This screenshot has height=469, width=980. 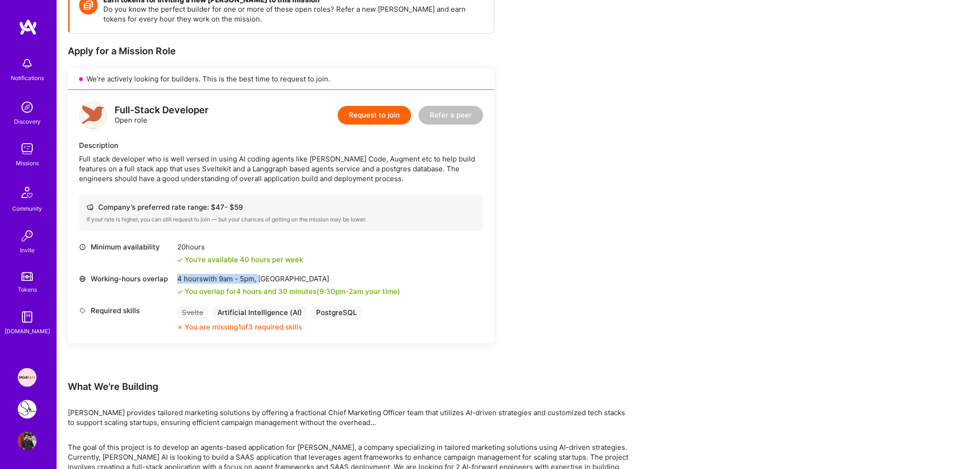 I want to click on div: Required skills, so click(x=126, y=310).